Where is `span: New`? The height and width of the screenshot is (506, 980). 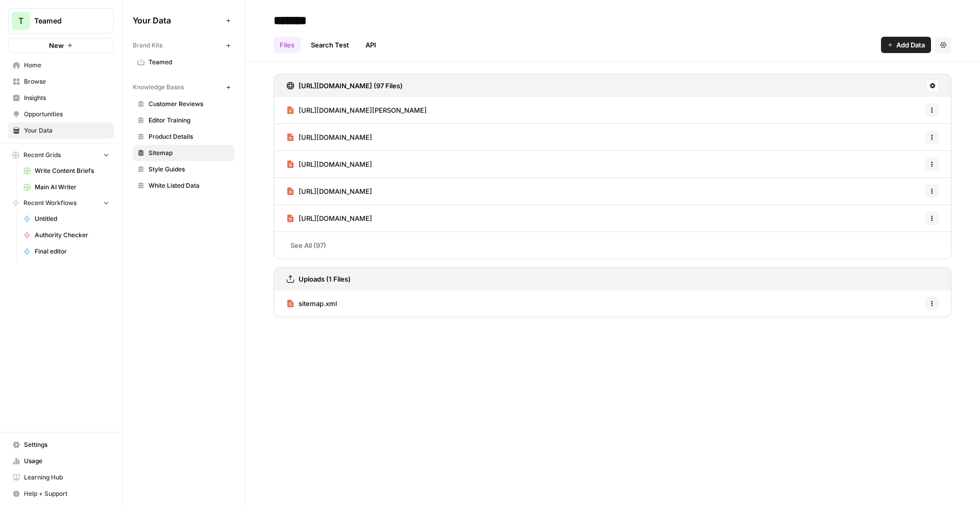 span: New is located at coordinates (56, 46).